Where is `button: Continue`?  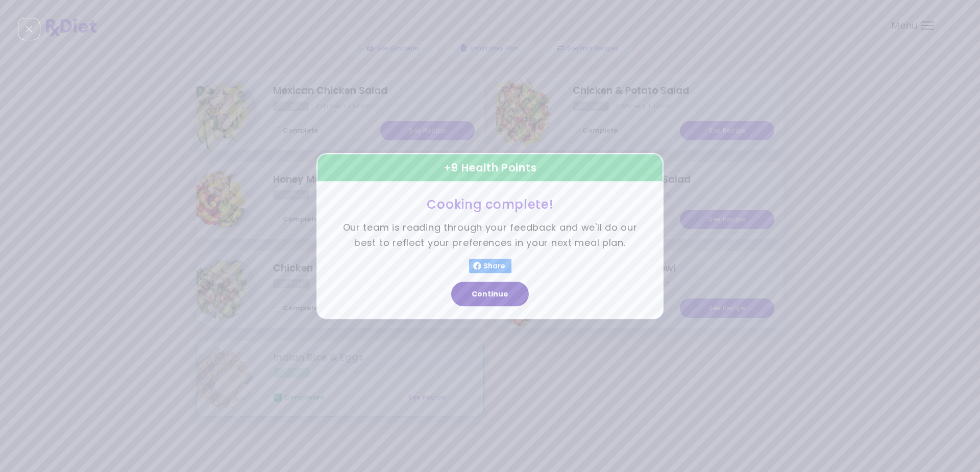
button: Continue is located at coordinates (490, 295).